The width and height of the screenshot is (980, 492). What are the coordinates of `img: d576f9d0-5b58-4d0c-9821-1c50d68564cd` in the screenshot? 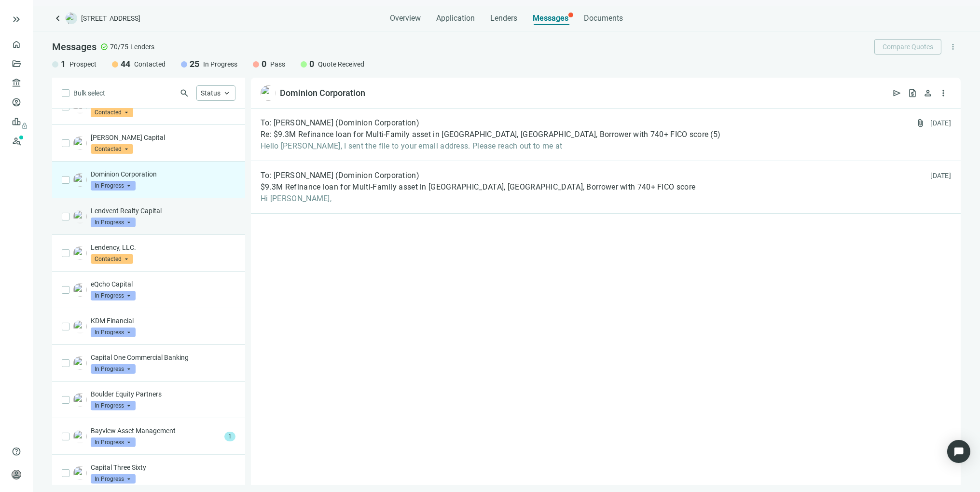 It's located at (80, 437).